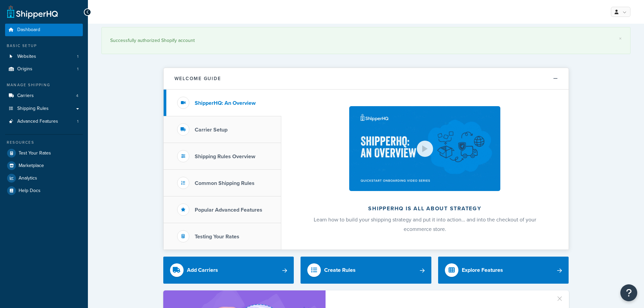  Describe the element at coordinates (44, 109) in the screenshot. I see `a: Shipping Rules` at that location.